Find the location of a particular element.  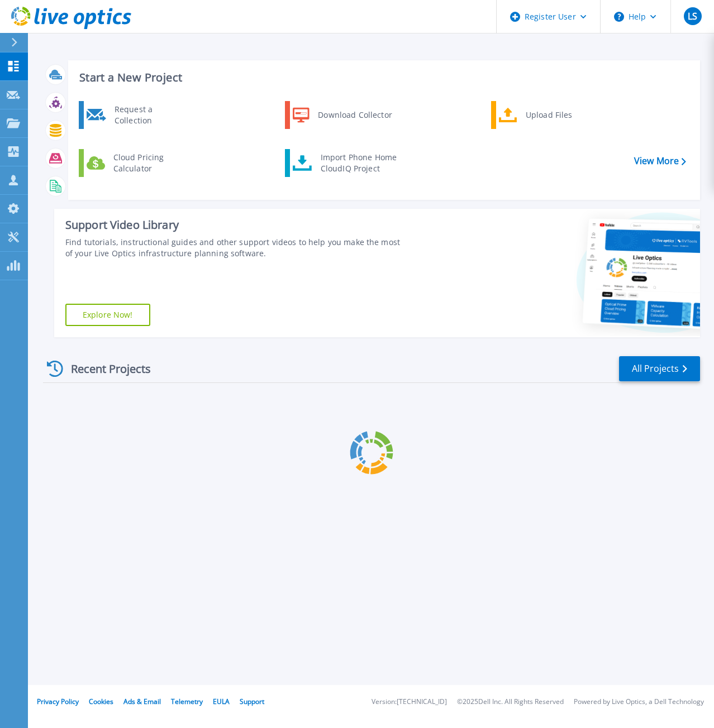

a: Explore Now! is located at coordinates (108, 315).